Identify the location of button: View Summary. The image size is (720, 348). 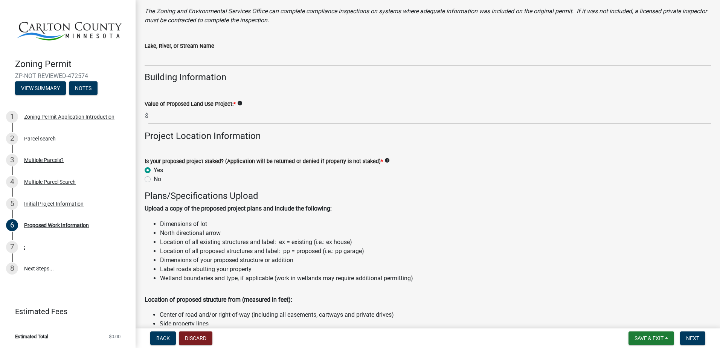
(40, 88).